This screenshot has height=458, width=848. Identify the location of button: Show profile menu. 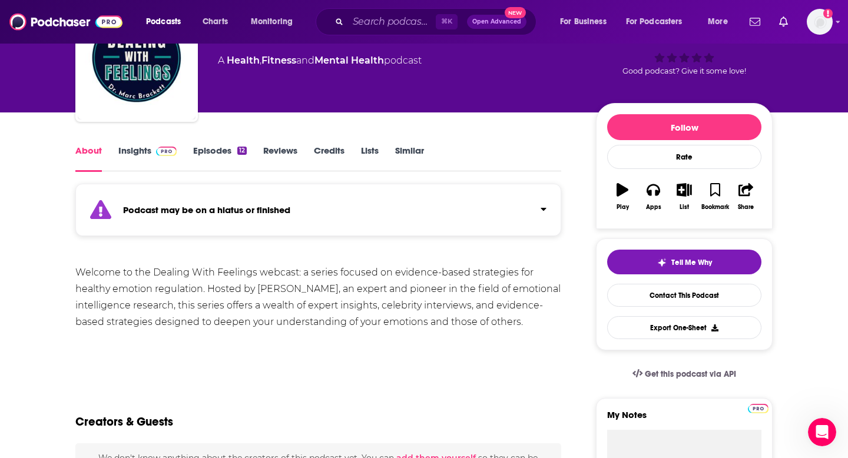
(820, 22).